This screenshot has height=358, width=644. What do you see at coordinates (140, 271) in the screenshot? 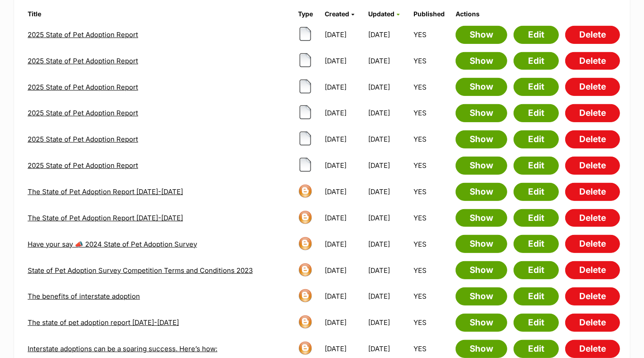
I see `a: State of Pet Adoption Survey Competition Terms and Conditions 2023` at bounding box center [140, 271].